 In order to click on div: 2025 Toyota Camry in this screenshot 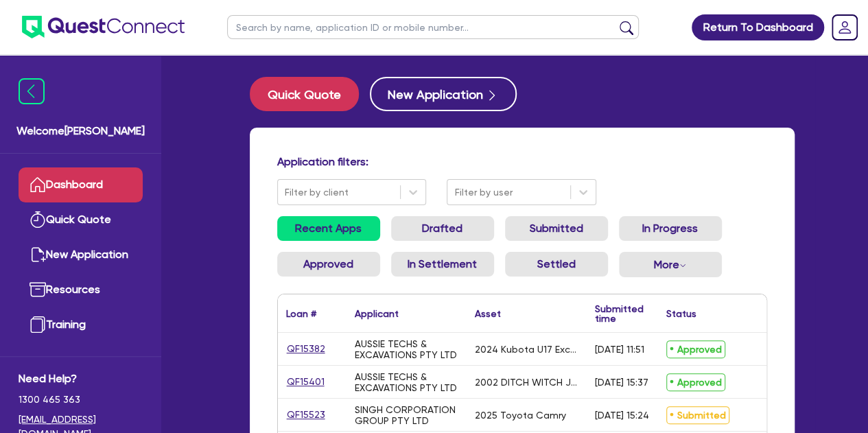, I will do `click(520, 415)`.